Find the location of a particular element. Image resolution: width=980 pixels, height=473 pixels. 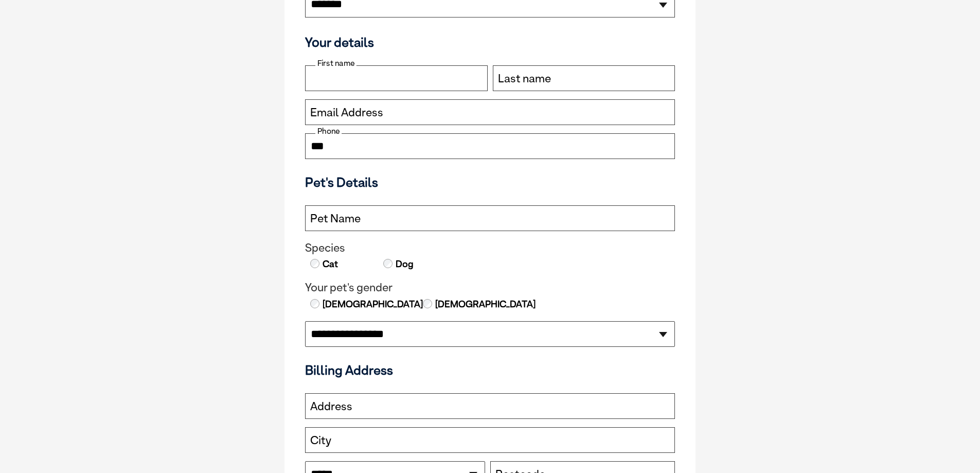

label: City is located at coordinates (321, 441).